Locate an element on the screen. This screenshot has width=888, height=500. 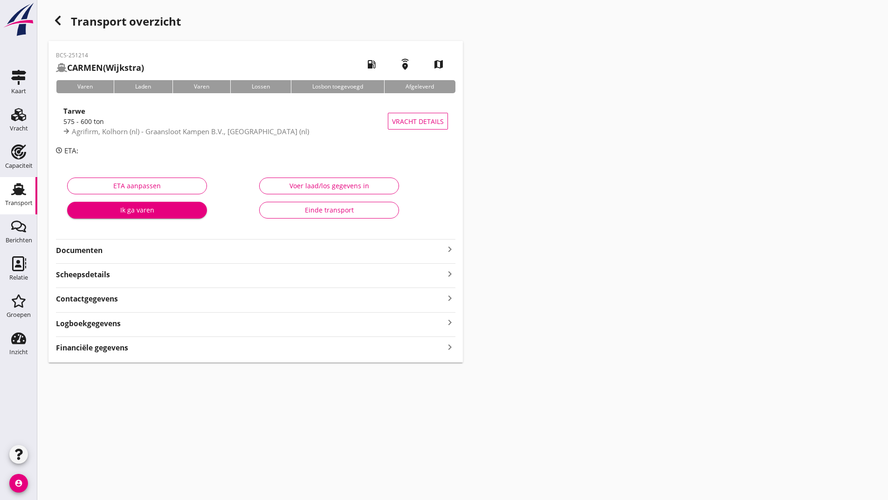
div: Relatie is located at coordinates (19, 277).